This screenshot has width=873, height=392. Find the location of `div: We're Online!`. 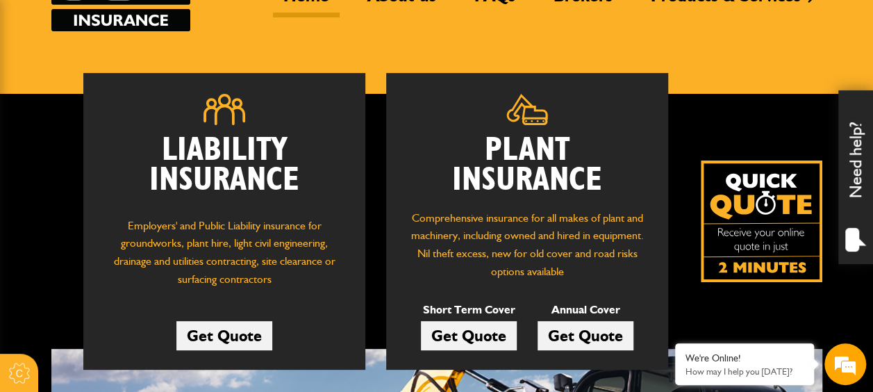

div: We're Online! is located at coordinates (745, 358).